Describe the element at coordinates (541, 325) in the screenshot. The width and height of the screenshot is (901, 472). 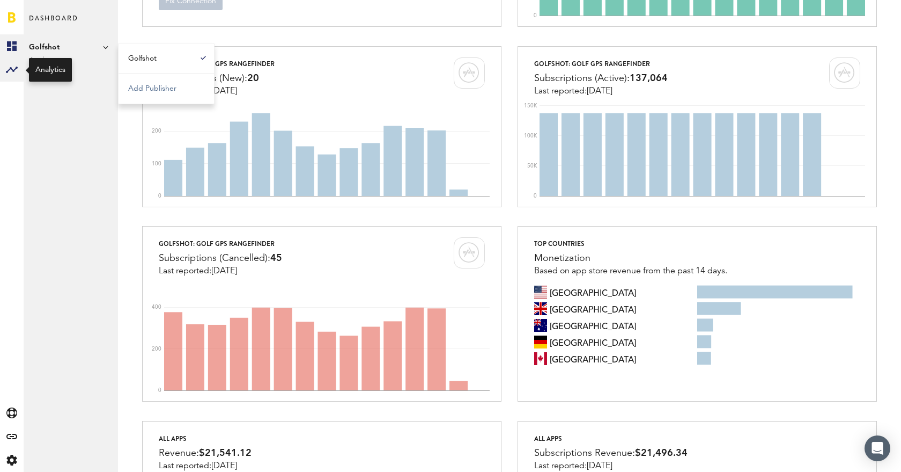
I see `img: au.svg` at that location.